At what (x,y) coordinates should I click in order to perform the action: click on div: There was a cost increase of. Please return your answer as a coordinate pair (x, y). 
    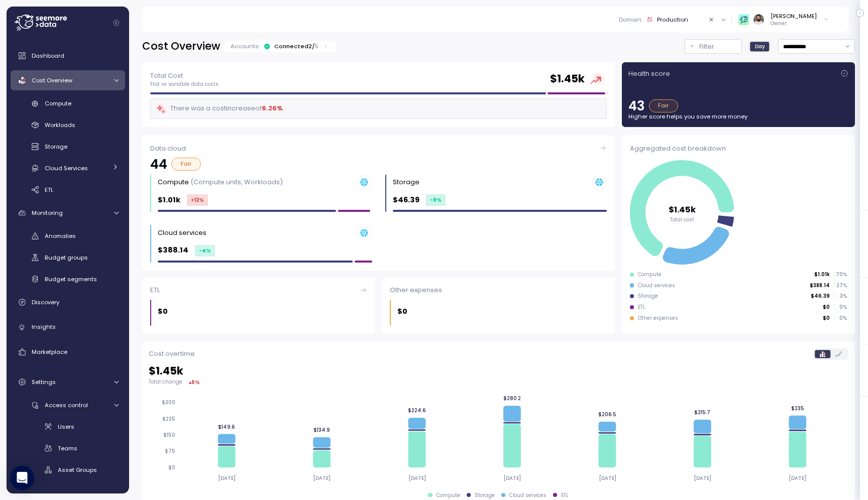
    Looking at the image, I should click on (219, 109).